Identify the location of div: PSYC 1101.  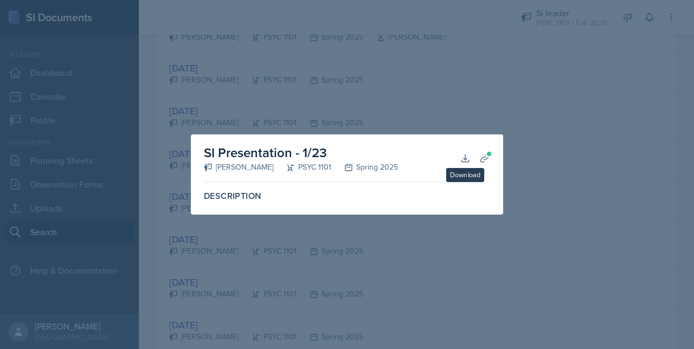
(302, 167).